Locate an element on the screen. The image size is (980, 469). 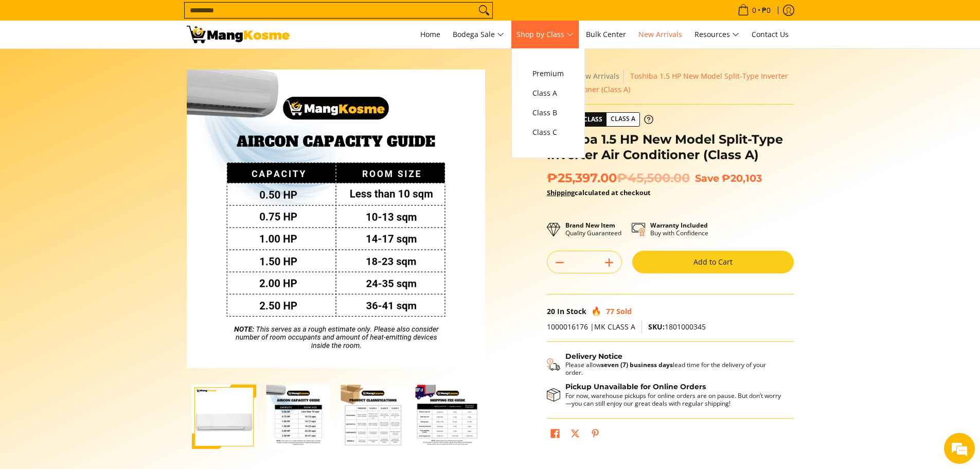
a: Premium is located at coordinates (548, 74).